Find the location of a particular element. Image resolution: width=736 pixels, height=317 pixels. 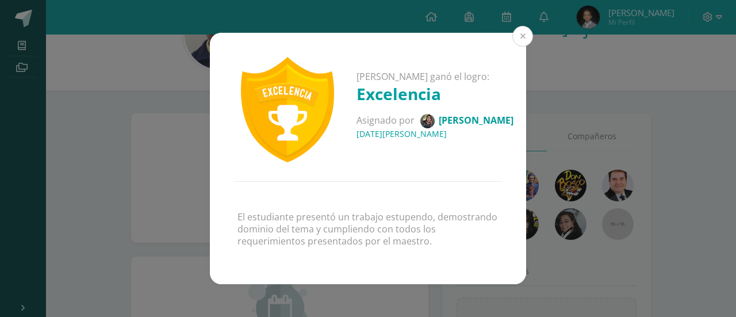

button: Close (Esc) is located at coordinates (523, 36).